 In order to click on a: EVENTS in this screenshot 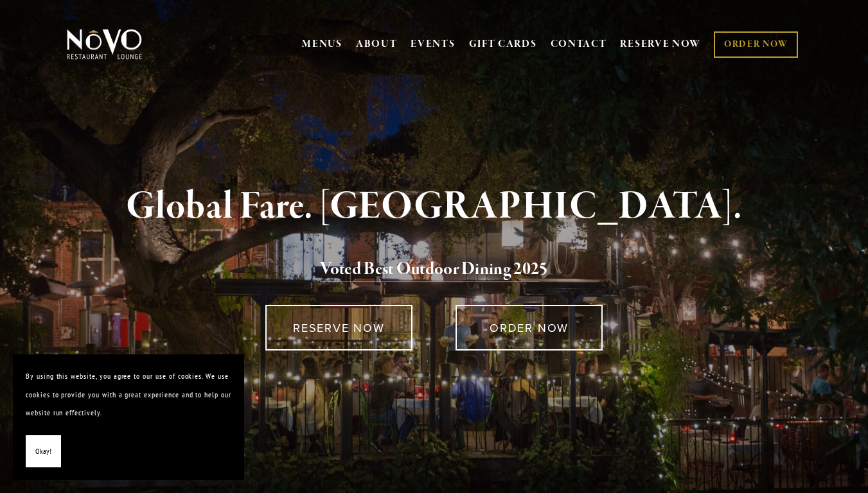, I will do `click(433, 45)`.